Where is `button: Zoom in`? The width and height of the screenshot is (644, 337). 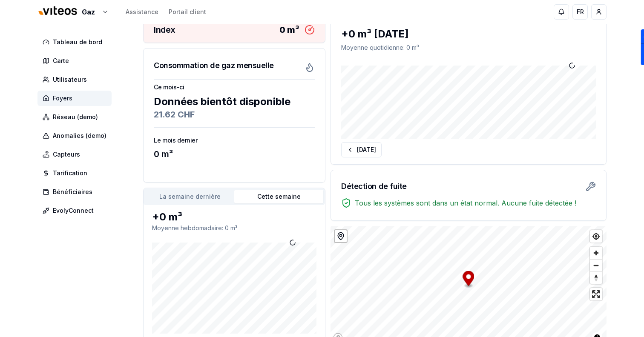 button: Zoom in is located at coordinates (596, 253).